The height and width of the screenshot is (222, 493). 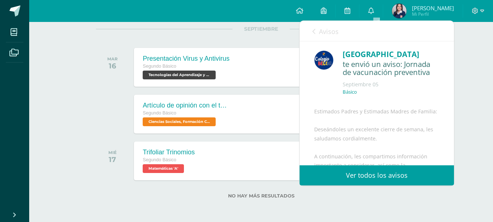 What do you see at coordinates (261, 195) in the screenshot?
I see `label: No hay más resultados` at bounding box center [261, 195].